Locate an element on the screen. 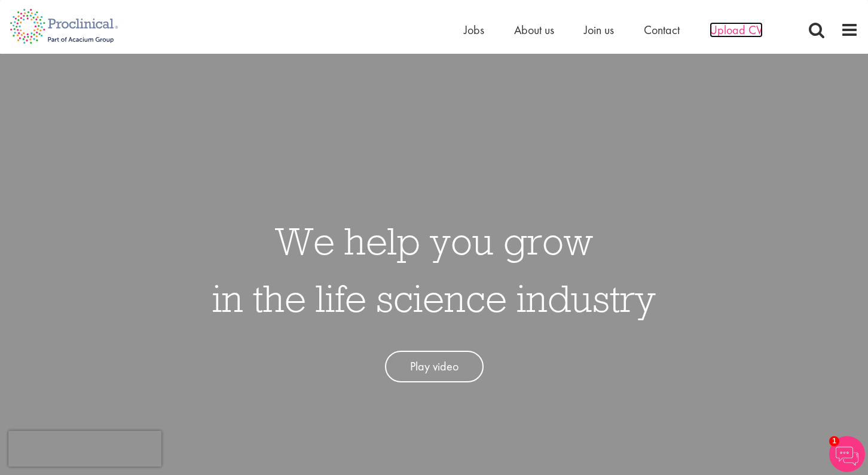  span: Contact is located at coordinates (662, 30).